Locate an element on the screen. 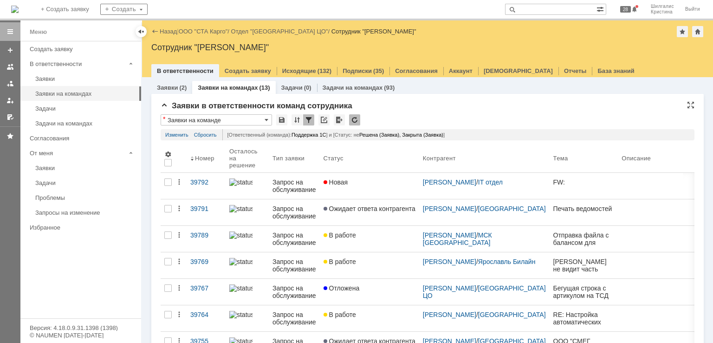 This screenshot has width=713, height=343. div: 39792 is located at coordinates (206, 182).